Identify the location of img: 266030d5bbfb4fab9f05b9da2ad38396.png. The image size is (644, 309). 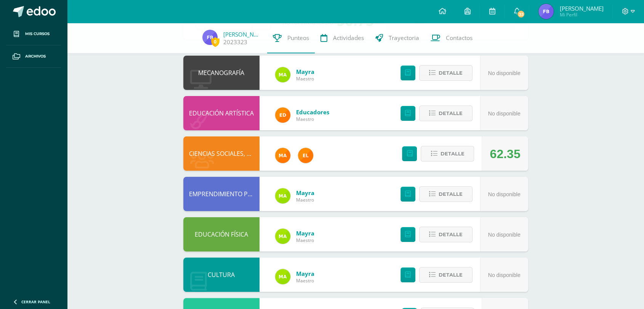
(283, 155).